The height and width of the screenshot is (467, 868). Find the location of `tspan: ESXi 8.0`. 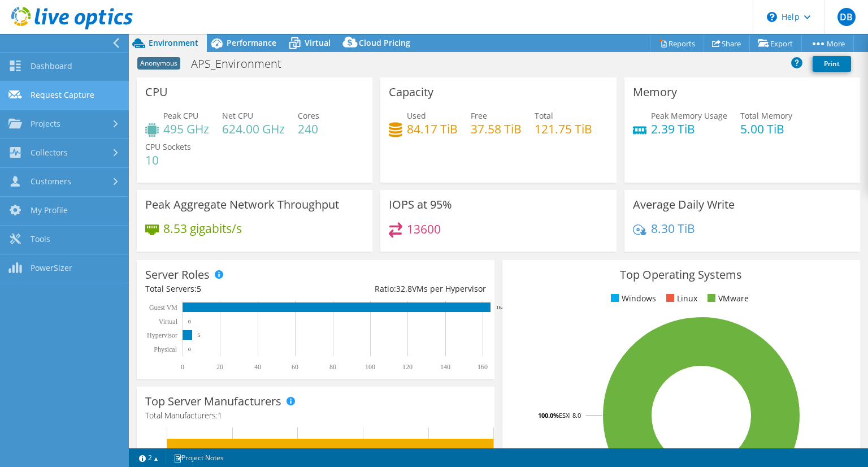

tspan: ESXi 8.0 is located at coordinates (569, 415).